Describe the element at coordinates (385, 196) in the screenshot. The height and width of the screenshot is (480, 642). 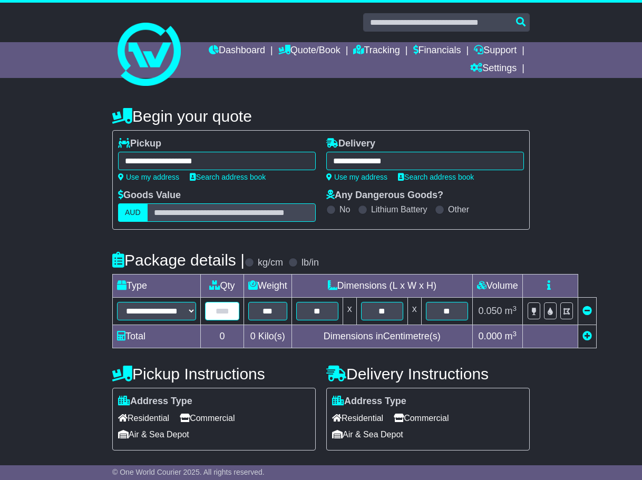
I see `label: Any Dangerous Goods?` at that location.